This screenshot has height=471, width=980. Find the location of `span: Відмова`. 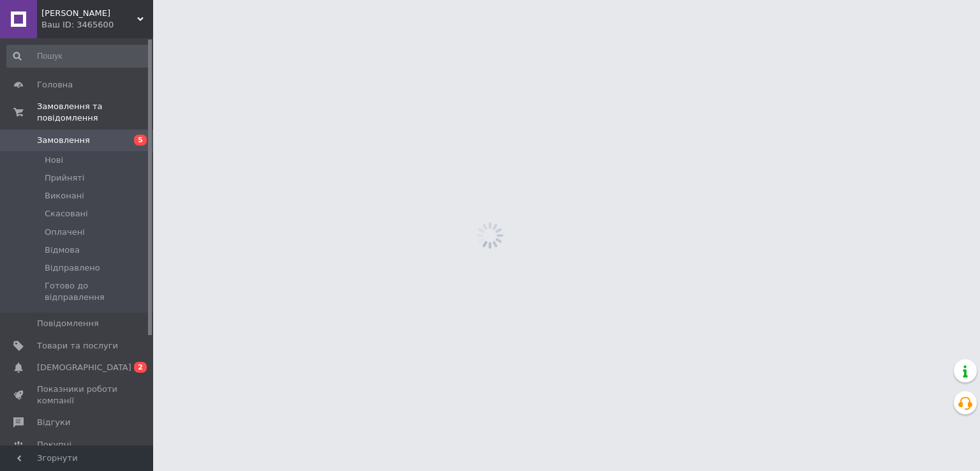

span: Відмова is located at coordinates (62, 250).